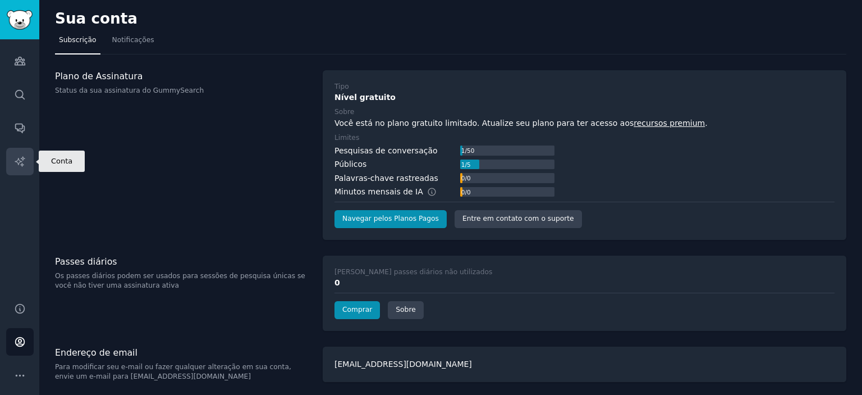 The width and height of the screenshot is (862, 395). Describe the element at coordinates (173, 372) in the screenshot. I see `font: Para modificar seu e-mail ou fazer qualquer alteração em sua conta, envie um e-mail para [EMAIL_A...` at that location.